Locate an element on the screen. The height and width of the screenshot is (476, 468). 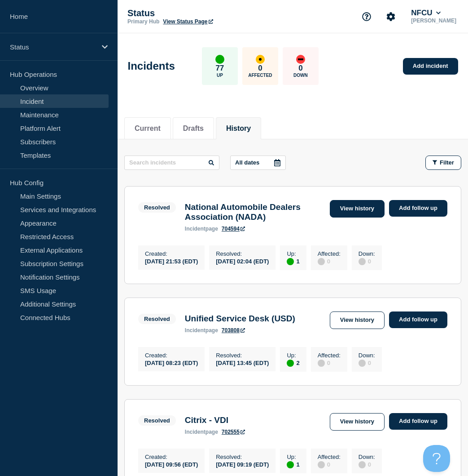
h3: Citrix - VDI is located at coordinates (215, 420).